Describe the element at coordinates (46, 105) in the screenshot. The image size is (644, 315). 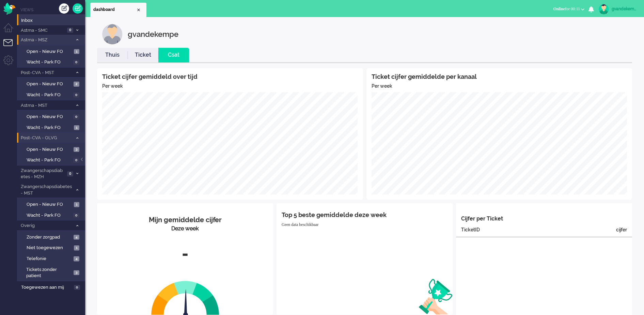
I see `span: Astma - MST` at that location.